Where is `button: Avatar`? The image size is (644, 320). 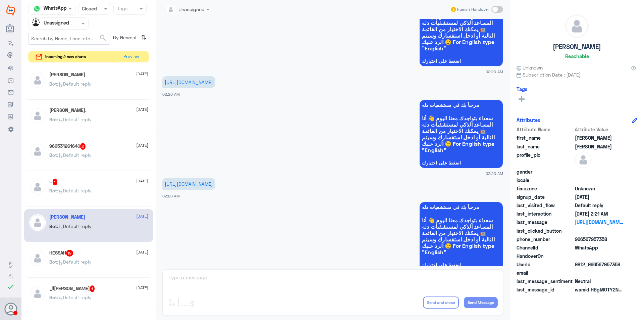
button: Avatar is located at coordinates (11, 309).